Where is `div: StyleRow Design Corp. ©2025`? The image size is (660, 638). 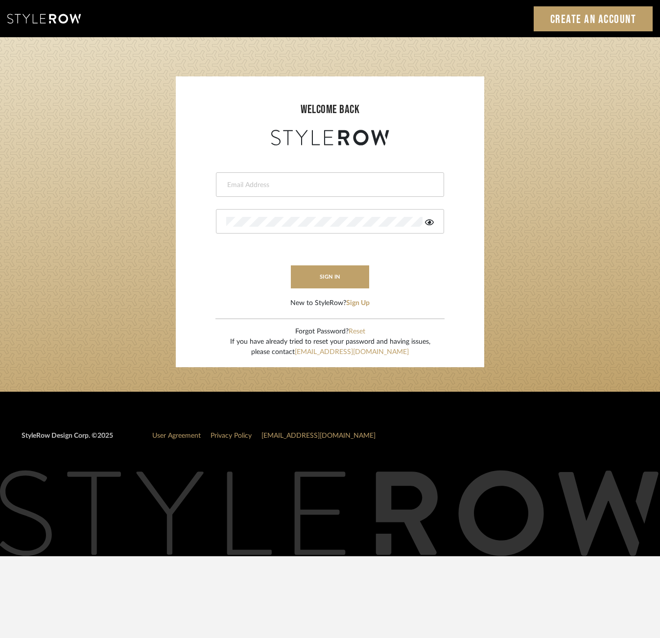 div: StyleRow Design Corp. ©2025 is located at coordinates (67, 440).